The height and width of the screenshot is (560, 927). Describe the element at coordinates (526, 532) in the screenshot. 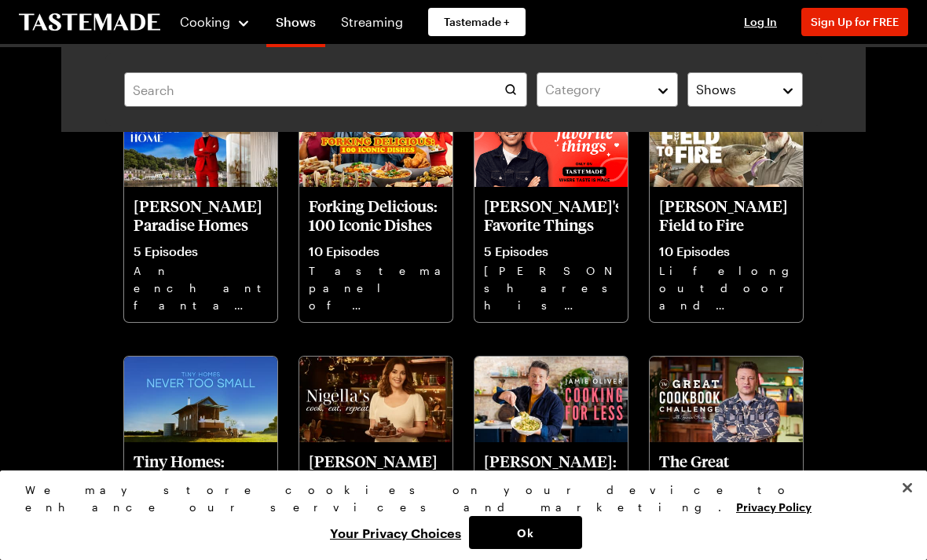

I see `button: Ok` at that location.